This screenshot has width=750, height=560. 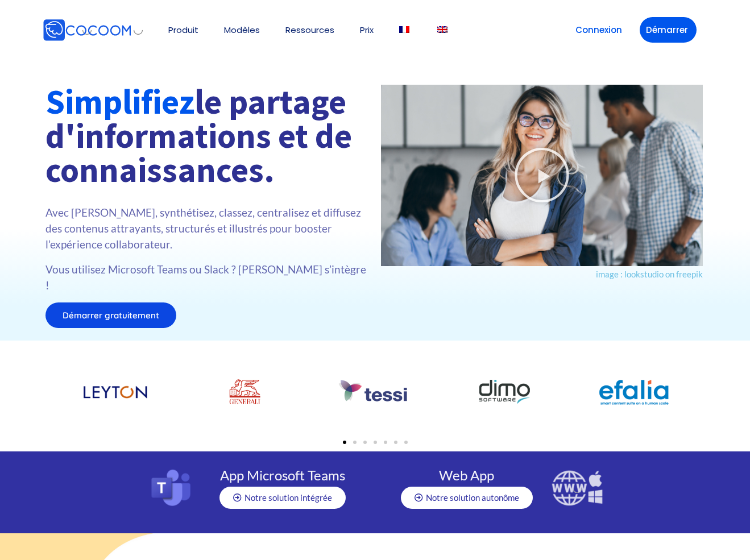 What do you see at coordinates (650, 274) in the screenshot?
I see `a: image : lookstudio on freepik` at bounding box center [650, 274].